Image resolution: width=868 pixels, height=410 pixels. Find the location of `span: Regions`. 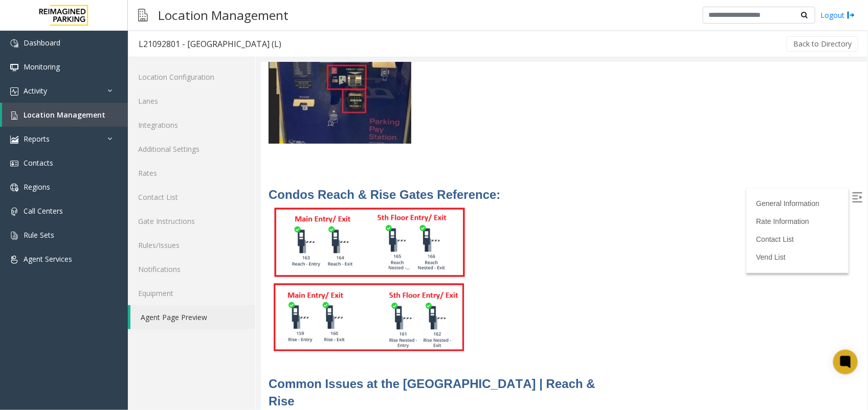

span: Regions is located at coordinates (37, 187).